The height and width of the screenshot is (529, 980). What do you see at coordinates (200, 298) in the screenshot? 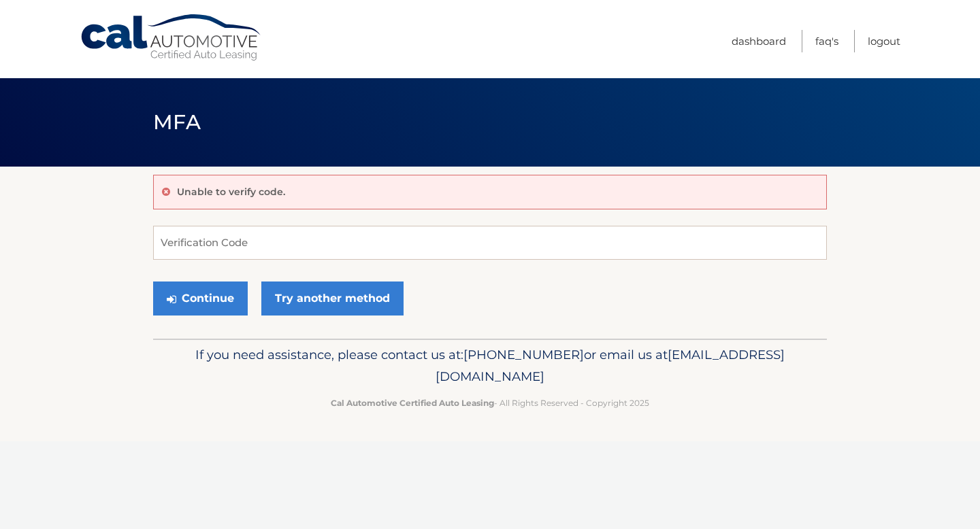
I see `button: Continue` at bounding box center [200, 298].